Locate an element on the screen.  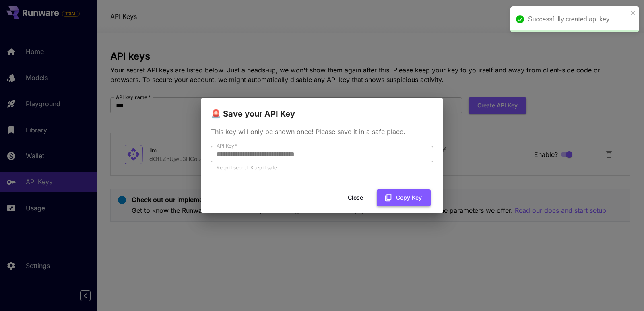
button: Copy Key is located at coordinates (403, 197).